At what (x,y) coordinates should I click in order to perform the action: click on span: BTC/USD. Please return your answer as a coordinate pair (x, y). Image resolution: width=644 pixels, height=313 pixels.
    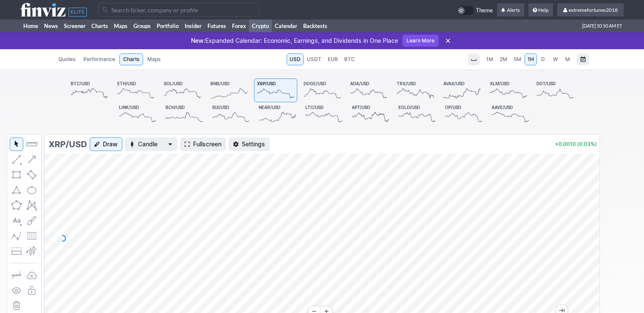
    Looking at the image, I should click on (80, 83).